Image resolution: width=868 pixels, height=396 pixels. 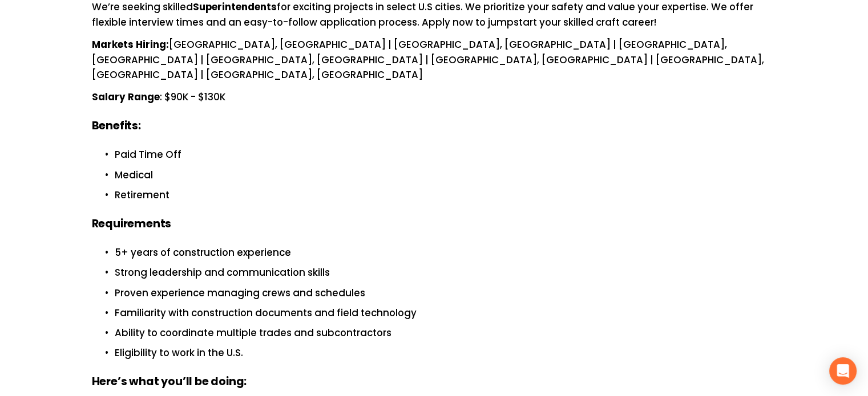 I want to click on p: Medical, so click(x=446, y=175).